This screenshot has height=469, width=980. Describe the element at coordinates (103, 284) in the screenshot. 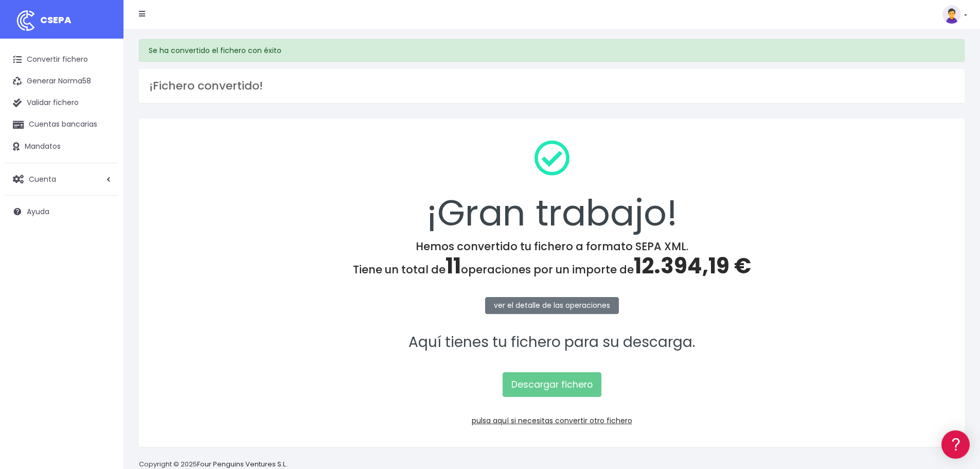

I see `button: Contáctanos` at that location.